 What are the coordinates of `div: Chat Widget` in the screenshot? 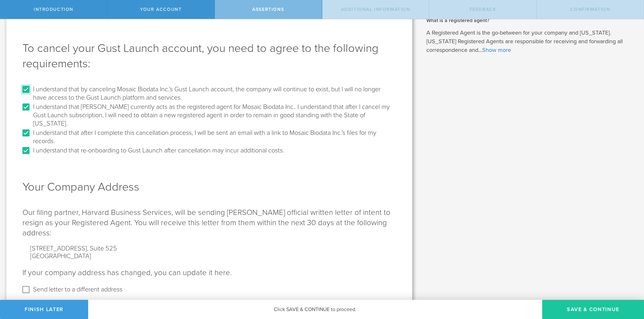 It's located at (628, 284).